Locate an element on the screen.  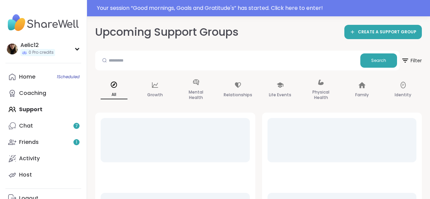
a: Host is located at coordinates (43, 175).